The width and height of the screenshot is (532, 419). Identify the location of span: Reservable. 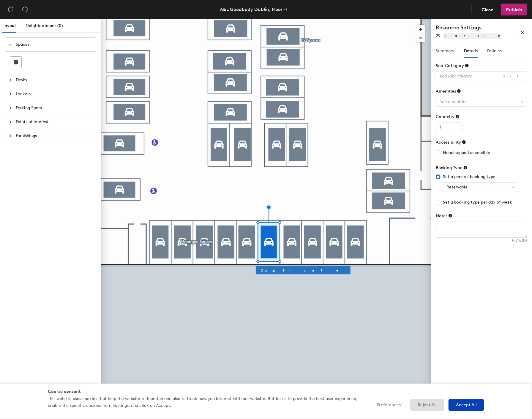
(481, 187).